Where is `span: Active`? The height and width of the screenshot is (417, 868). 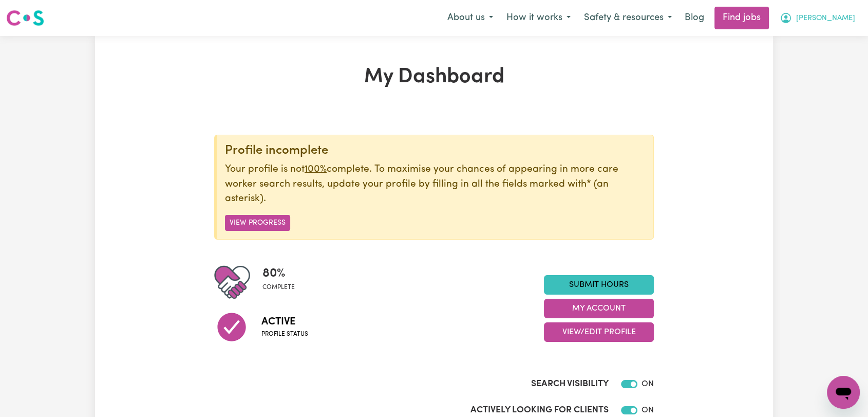 span: Active is located at coordinates (284, 322).